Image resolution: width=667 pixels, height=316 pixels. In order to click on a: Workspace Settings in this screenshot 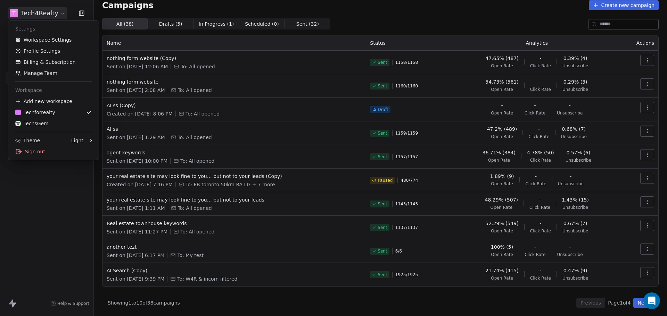, I will do `click(53, 40)`.